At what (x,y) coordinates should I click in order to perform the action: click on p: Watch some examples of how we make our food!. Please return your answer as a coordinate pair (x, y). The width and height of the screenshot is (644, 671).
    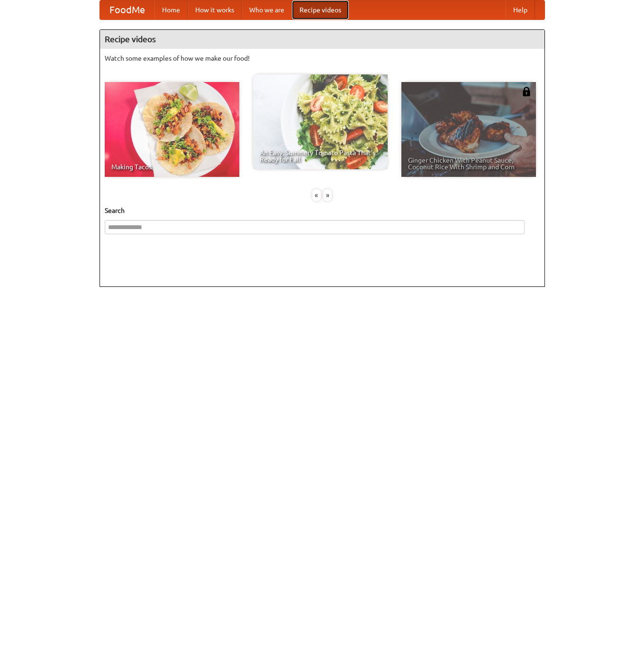
    Looking at the image, I should click on (322, 59).